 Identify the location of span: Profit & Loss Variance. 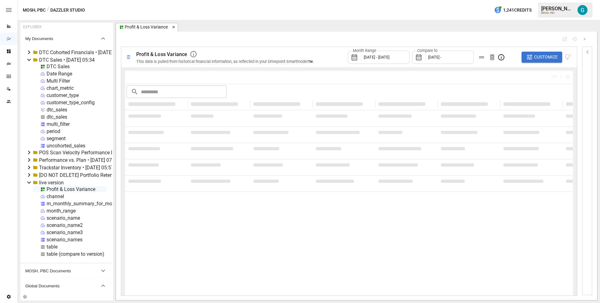
(162, 54).